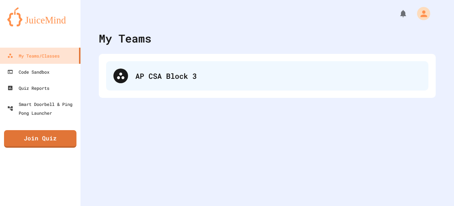 The image size is (454, 206). What do you see at coordinates (398, 14) in the screenshot?
I see `div: My Notifications` at bounding box center [398, 14].